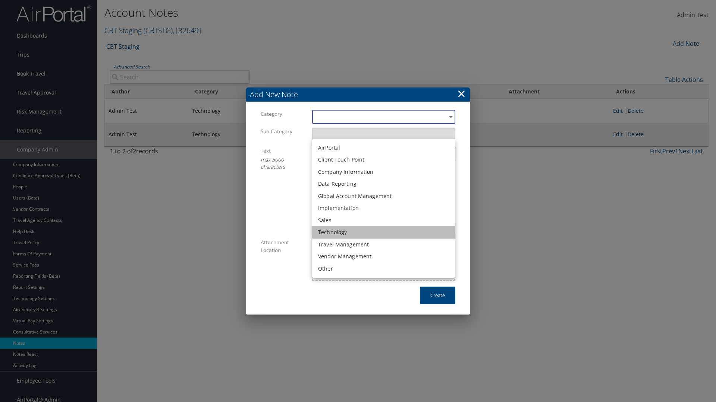 The image size is (716, 402). Describe the element at coordinates (383, 257) in the screenshot. I see `li: Vendor Management` at that location.